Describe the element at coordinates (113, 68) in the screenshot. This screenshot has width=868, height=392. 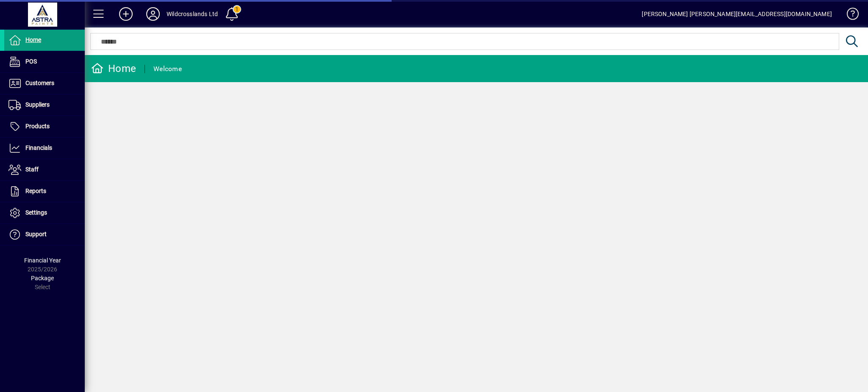
I see `div: Home` at that location.